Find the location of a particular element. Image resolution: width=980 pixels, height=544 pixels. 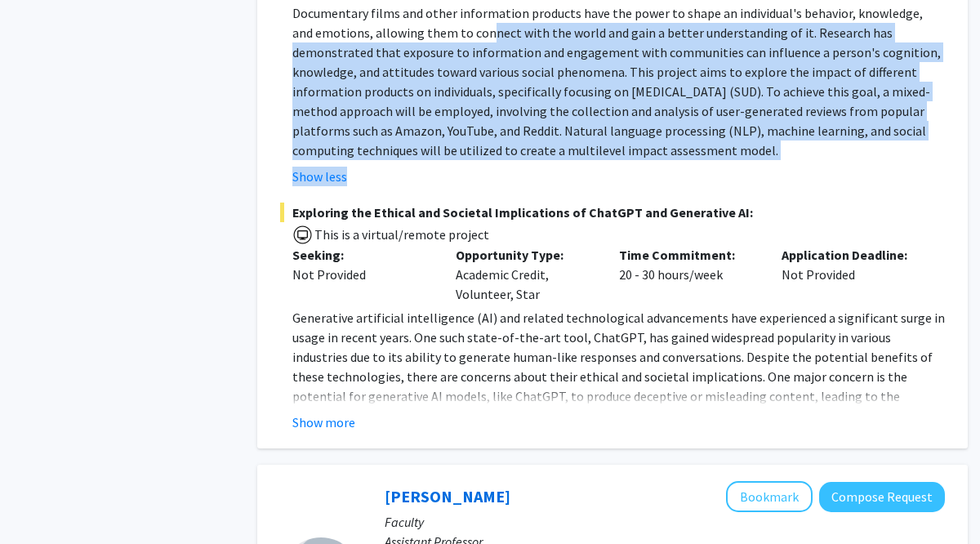

p: Application Deadline: is located at coordinates (851, 256).